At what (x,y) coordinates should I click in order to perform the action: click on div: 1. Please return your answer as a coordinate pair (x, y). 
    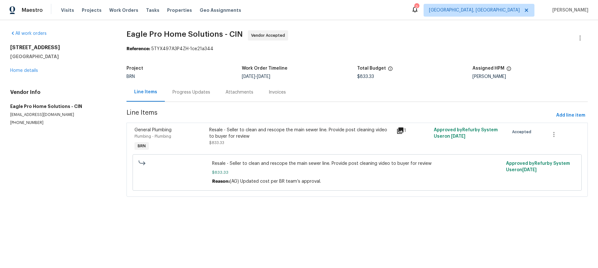
    Looking at the image, I should click on (413, 131).